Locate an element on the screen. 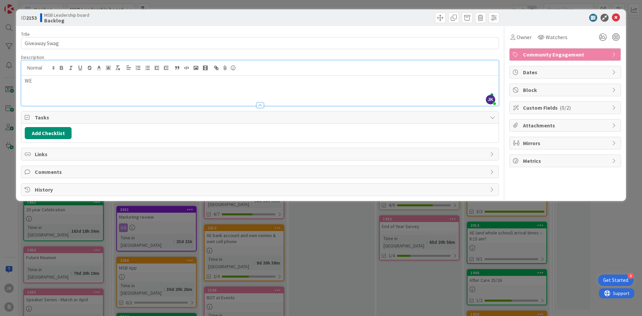 The image size is (642, 316). span: ID is located at coordinates (29, 18).